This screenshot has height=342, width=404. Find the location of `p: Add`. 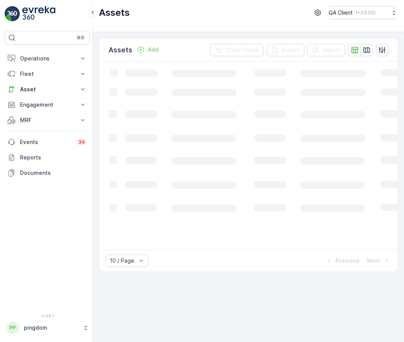

p: Add is located at coordinates (153, 50).